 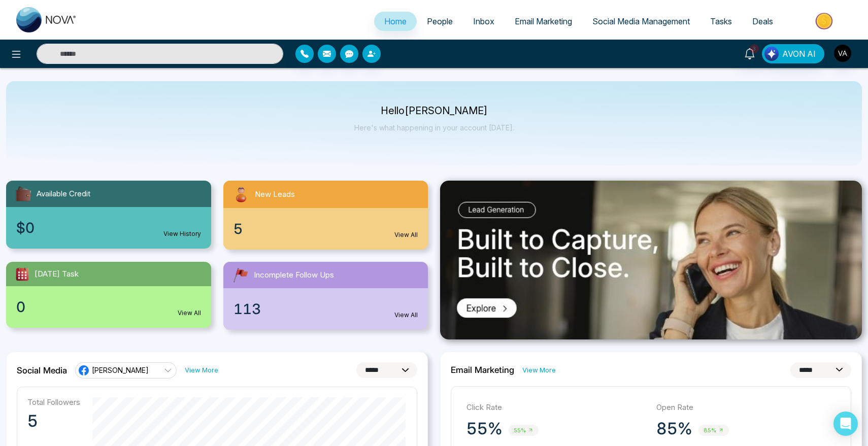 I want to click on span: New Leads, so click(x=275, y=194).